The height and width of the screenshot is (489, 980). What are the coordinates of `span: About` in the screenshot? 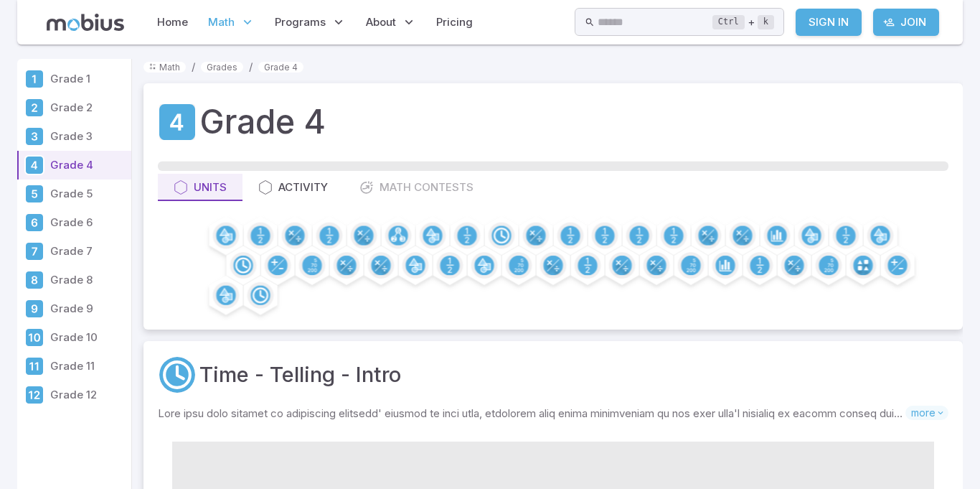 It's located at (381, 22).